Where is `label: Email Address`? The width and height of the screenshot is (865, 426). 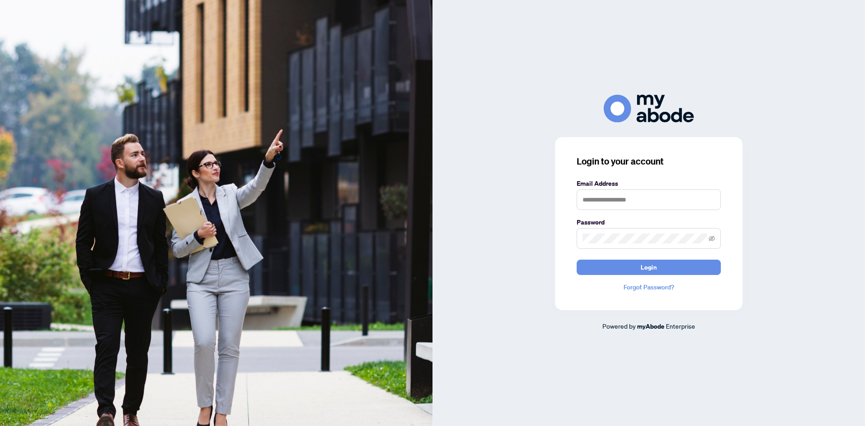 label: Email Address is located at coordinates (649, 183).